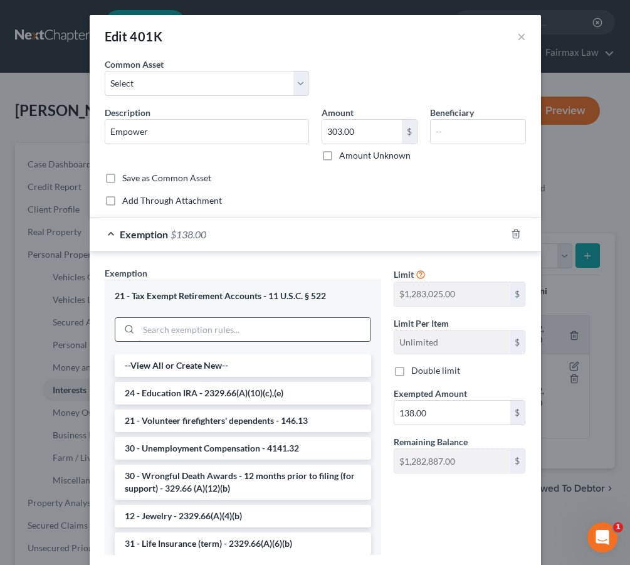 The image size is (630, 565). I want to click on input: Search exemption rules..., so click(255, 330).